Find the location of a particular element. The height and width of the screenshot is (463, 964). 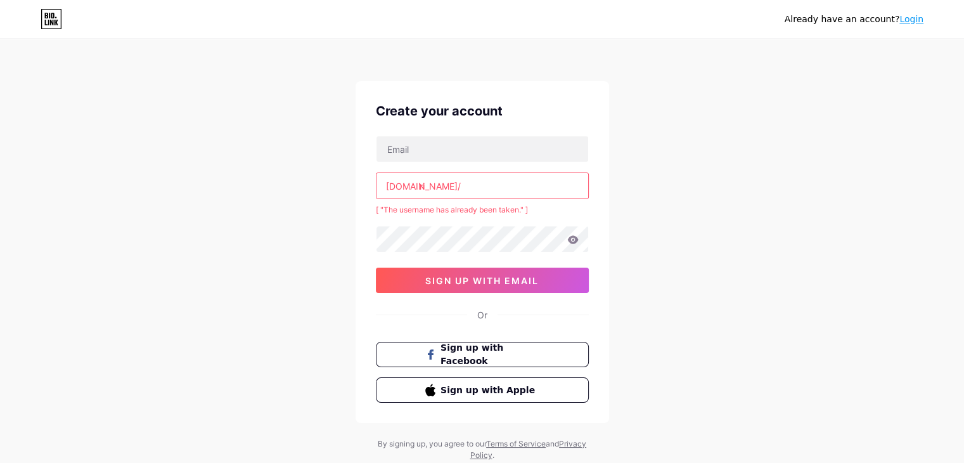

div: Or is located at coordinates (482, 314).